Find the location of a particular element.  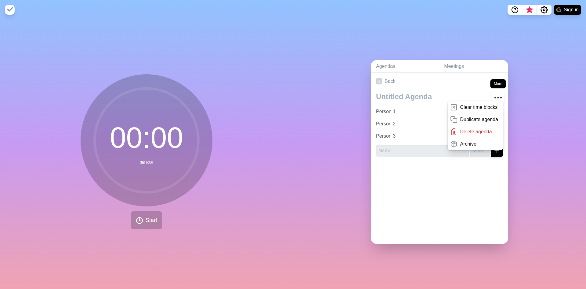

a: Back is located at coordinates (440, 81).